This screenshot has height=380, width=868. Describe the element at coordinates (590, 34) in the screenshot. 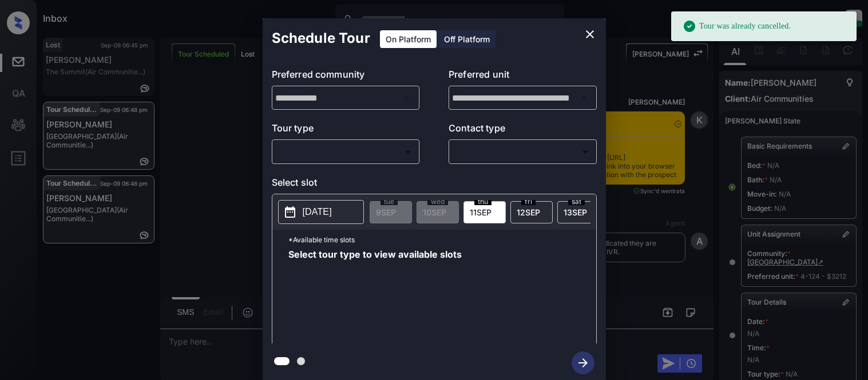

I see `button: close` at that location.